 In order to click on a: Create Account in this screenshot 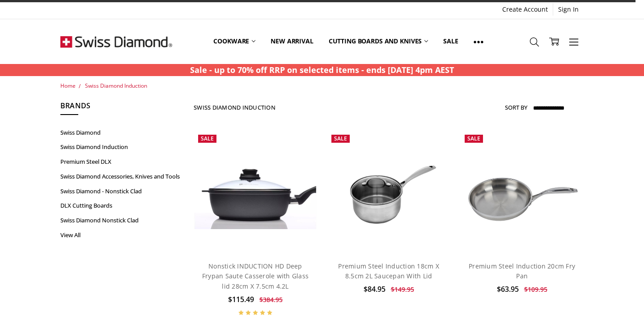, I will do `click(525, 9)`.